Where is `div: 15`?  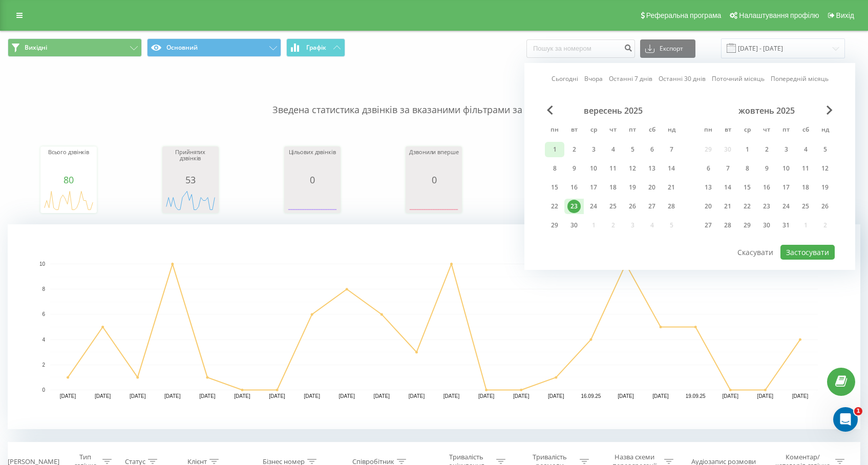
div: 15 is located at coordinates (555, 187).